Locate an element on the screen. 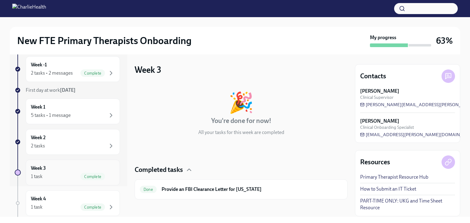 Image resolution: width=470 pixels, height=223 pixels. a: Week -12 tasks • 2 messagesComplete is located at coordinates (67, 69).